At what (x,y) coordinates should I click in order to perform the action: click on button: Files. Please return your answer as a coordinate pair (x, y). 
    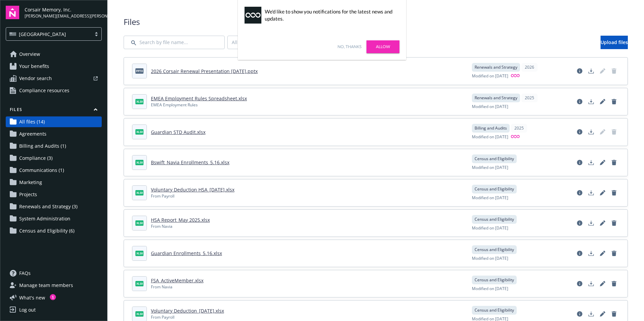
    Looking at the image, I should click on (54, 111).